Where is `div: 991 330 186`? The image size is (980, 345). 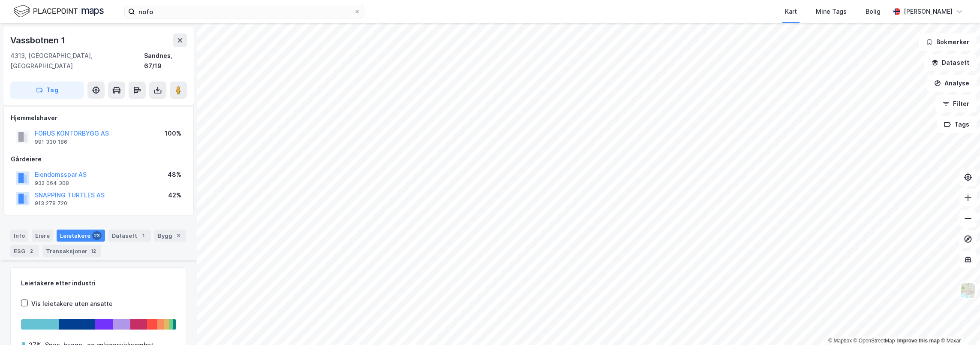
div: 991 330 186 is located at coordinates (51, 142).